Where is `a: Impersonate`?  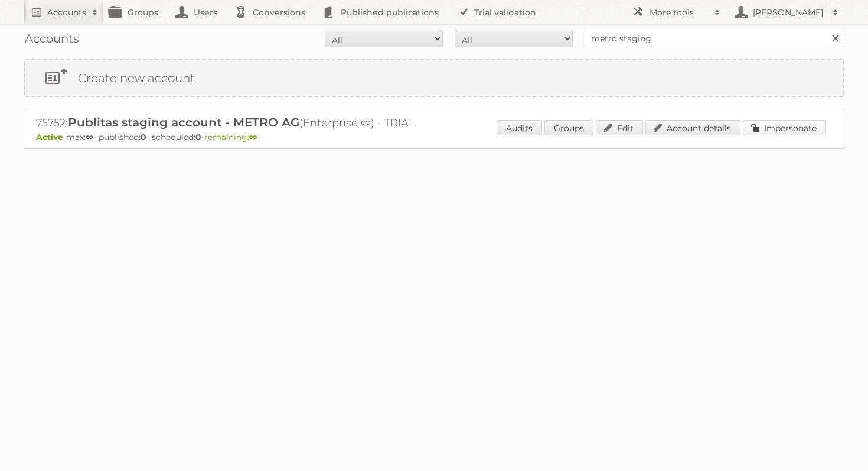 a: Impersonate is located at coordinates (784, 127).